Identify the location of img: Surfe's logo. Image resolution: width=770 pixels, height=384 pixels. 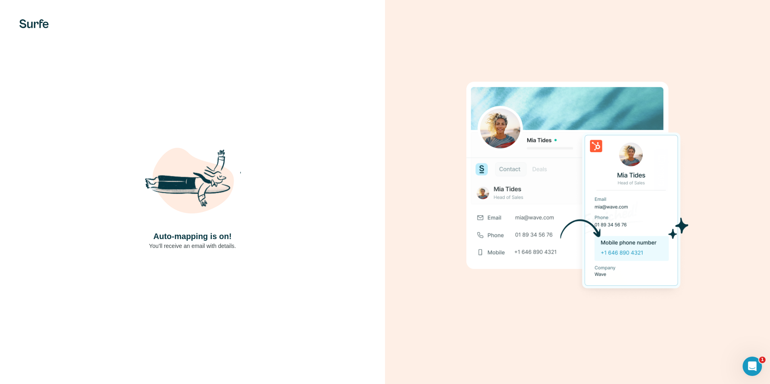
(34, 24).